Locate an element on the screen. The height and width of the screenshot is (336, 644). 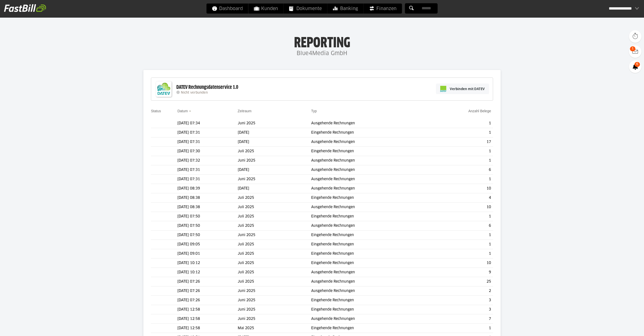
td: 9 is located at coordinates (460, 272).